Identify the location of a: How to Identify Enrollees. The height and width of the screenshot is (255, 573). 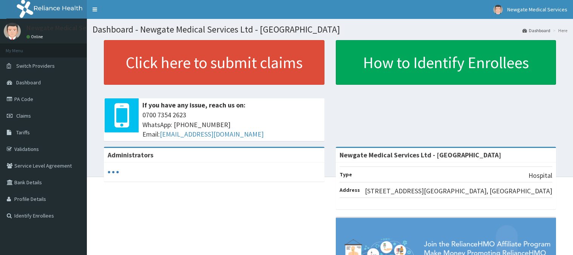
(446, 62).